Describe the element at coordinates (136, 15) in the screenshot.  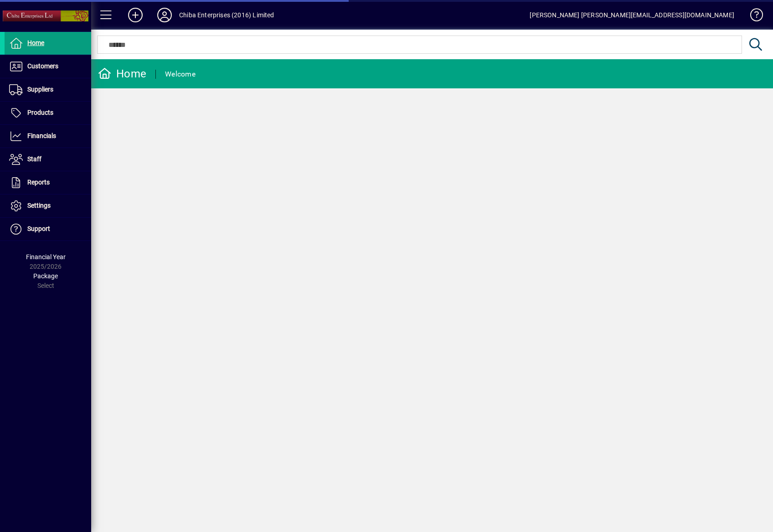
I see `button: Add` at that location.